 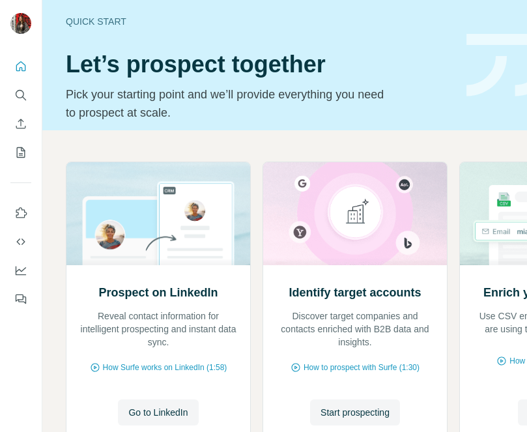 What do you see at coordinates (21, 66) in the screenshot?
I see `button: Quick start` at bounding box center [21, 66].